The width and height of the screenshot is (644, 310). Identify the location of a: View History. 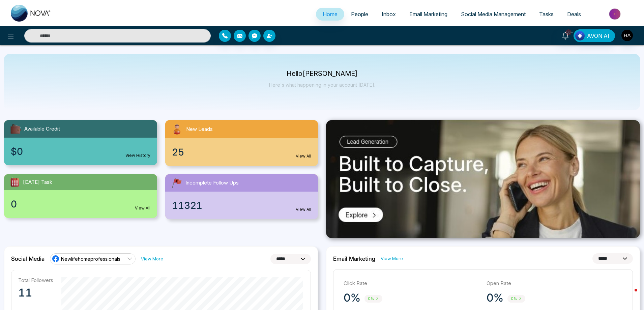
(138, 155).